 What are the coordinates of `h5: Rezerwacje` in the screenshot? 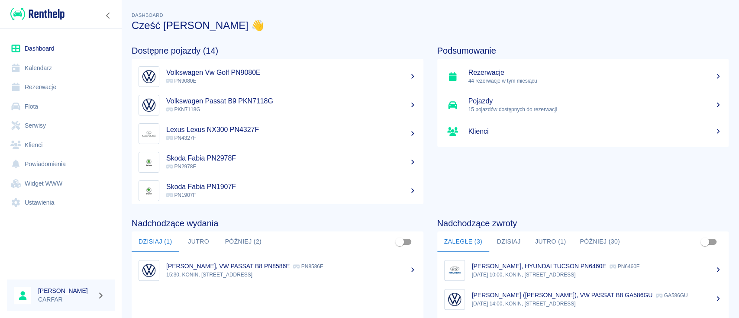 It's located at (595, 73).